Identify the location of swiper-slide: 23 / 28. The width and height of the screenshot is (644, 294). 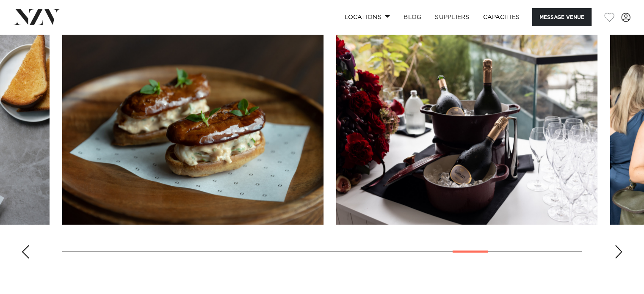
(467, 129).